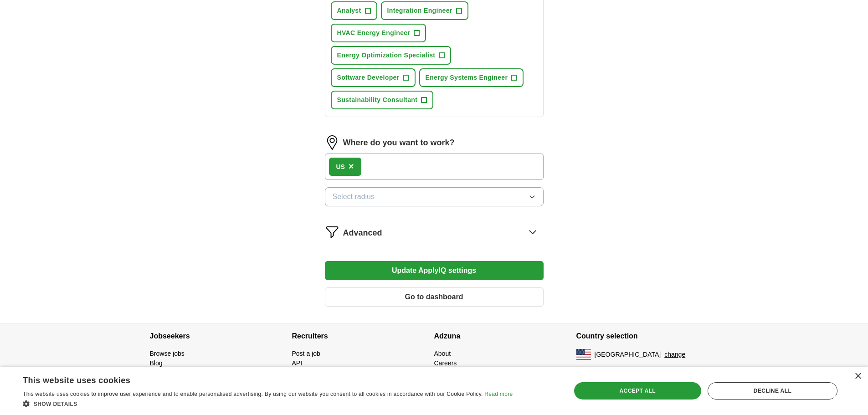 This screenshot has width=868, height=415. Describe the element at coordinates (157, 363) in the screenshot. I see `a: Blog` at that location.